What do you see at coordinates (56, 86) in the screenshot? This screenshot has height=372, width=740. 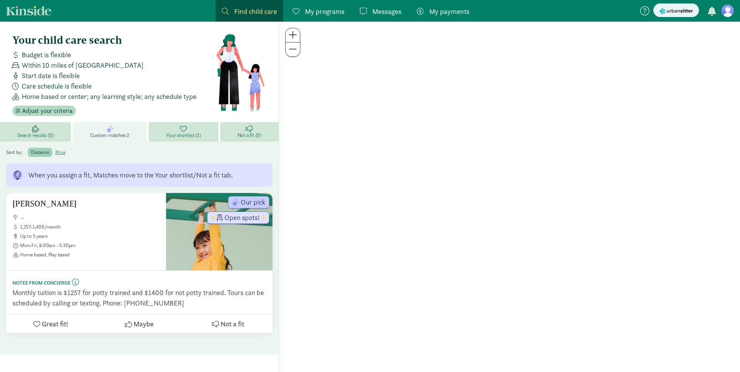 I see `span: Care schedule is flexible` at bounding box center [56, 86].